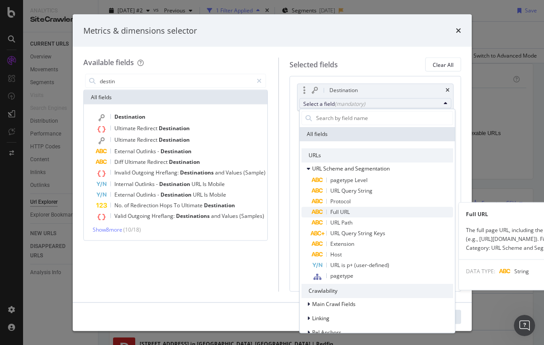 Image resolution: width=544 pixels, height=345 pixels. Describe the element at coordinates (342, 243) in the screenshot. I see `span: Extension` at that location.